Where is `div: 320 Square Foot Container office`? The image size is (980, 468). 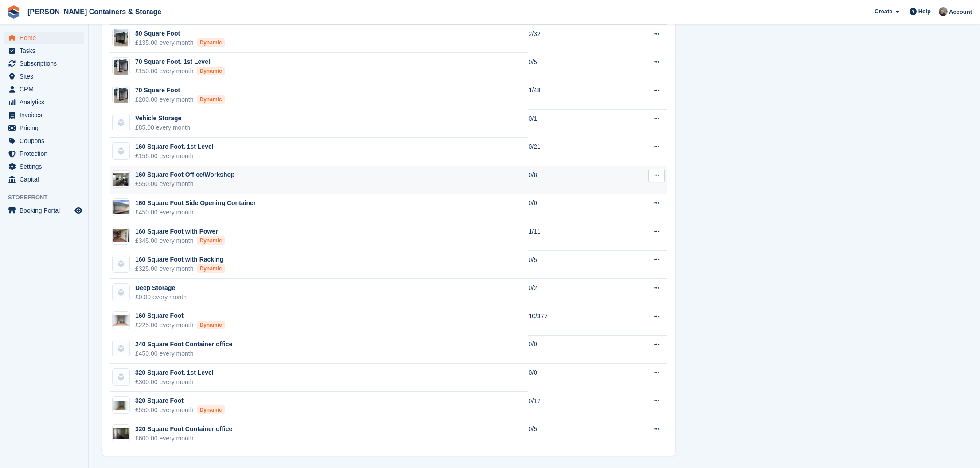
div: 320 Square Foot Container office is located at coordinates (184, 429).